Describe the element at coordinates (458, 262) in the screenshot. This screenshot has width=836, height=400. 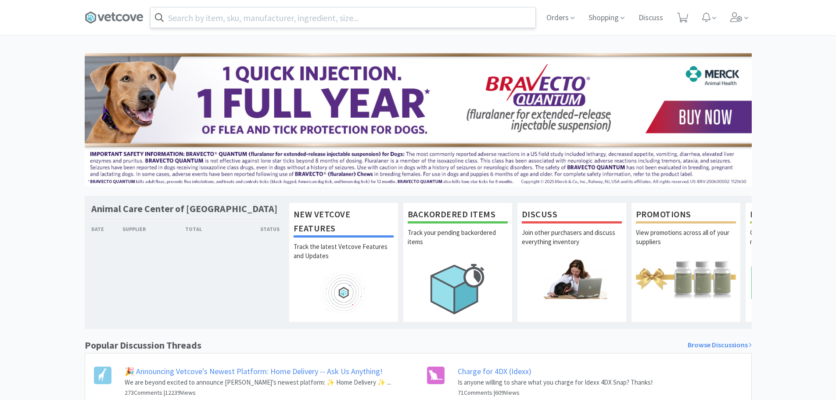
I see `a: Backordered ItemsTrack your pending backordered items` at that location.